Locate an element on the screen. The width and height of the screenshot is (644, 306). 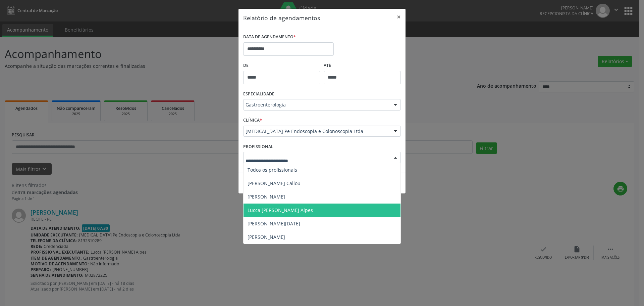
label: PROFISSIONAL is located at coordinates (258, 147).